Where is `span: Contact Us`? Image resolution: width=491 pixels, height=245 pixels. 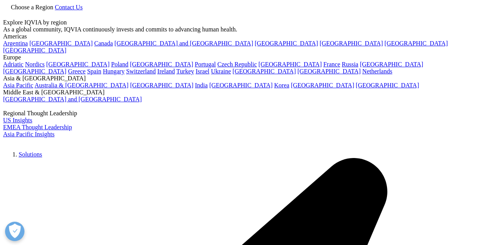 span: Contact Us is located at coordinates (69, 7).